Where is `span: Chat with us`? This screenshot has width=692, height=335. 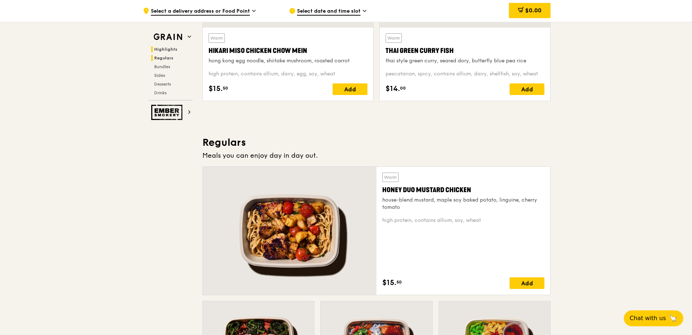 span: Chat with us is located at coordinates (648, 319).